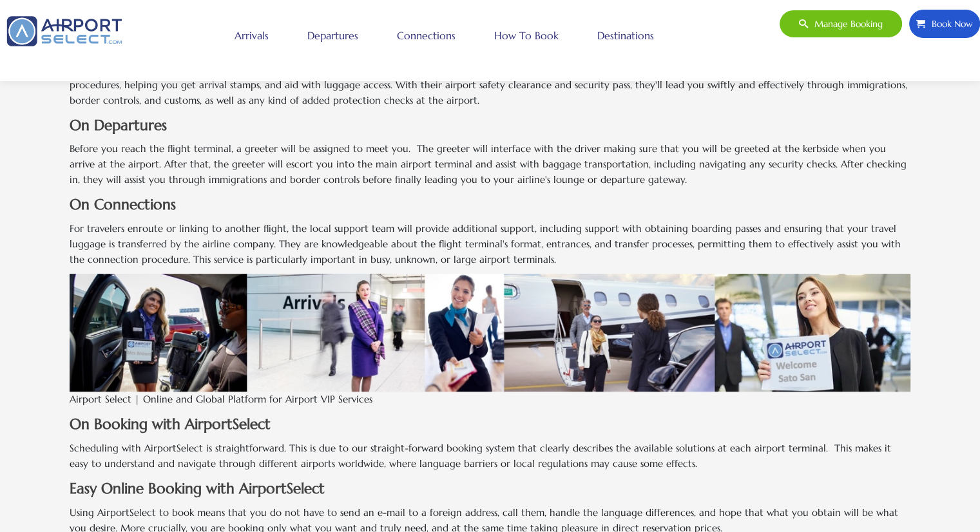  What do you see at coordinates (526, 36) in the screenshot?
I see `a: How to book` at bounding box center [526, 36].